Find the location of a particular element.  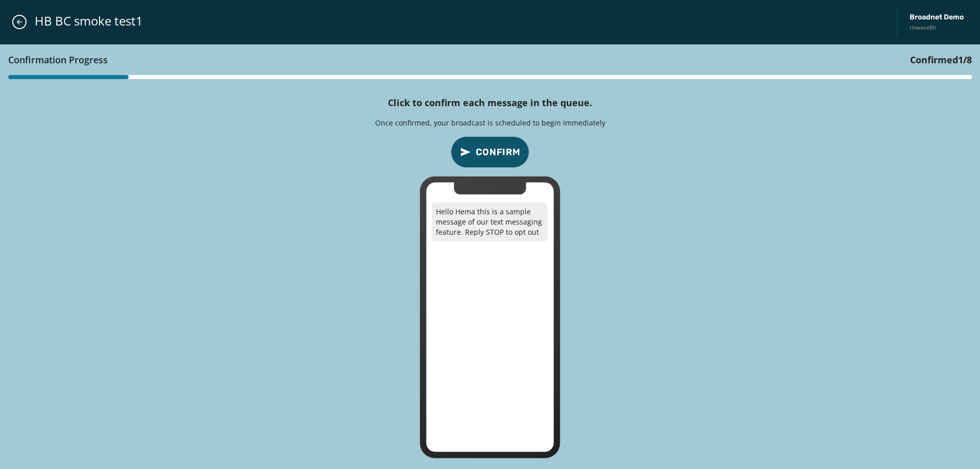

span: rbwave8h is located at coordinates (936, 27).